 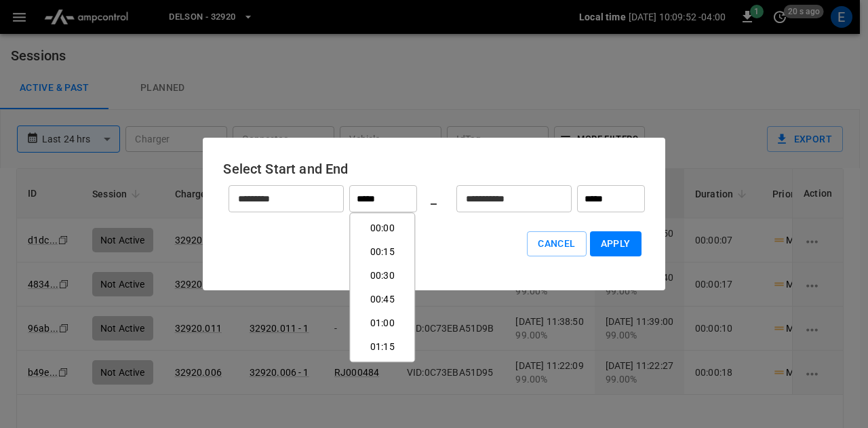 I want to click on ul: Time, so click(x=382, y=287).